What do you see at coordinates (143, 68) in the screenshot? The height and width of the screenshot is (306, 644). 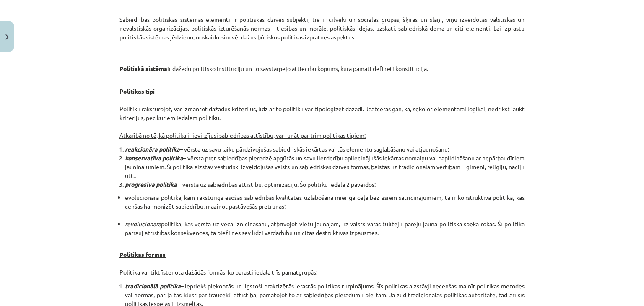 I see `strong: Politiskā sistēma` at bounding box center [143, 68].